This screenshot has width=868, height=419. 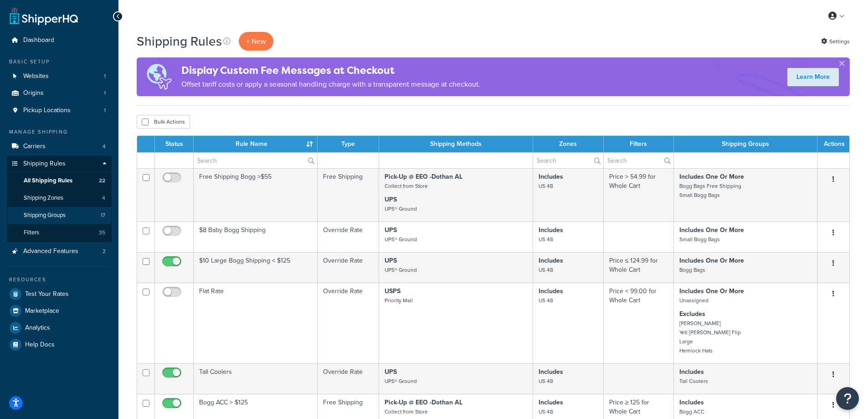 I want to click on a: ShipperHQ Home, so click(x=44, y=16).